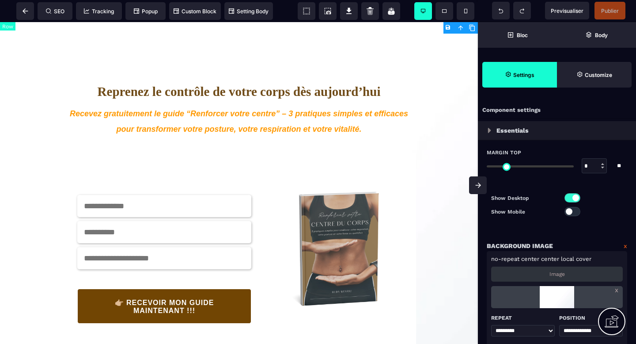  Describe the element at coordinates (506, 259) in the screenshot. I see `span: no-repeat` at that location.